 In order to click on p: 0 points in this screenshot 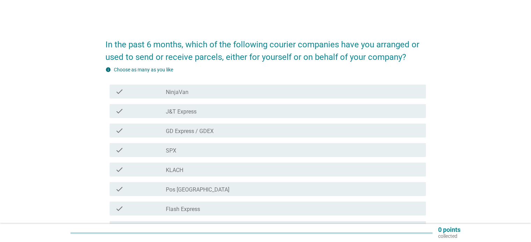, I will do `click(449, 230)`.